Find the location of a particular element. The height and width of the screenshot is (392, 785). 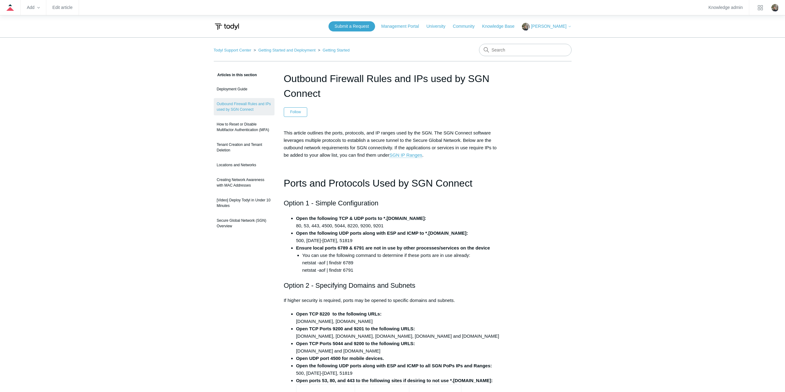

strong: Open UDP port 4500 for mobile devices. is located at coordinates (340, 358).